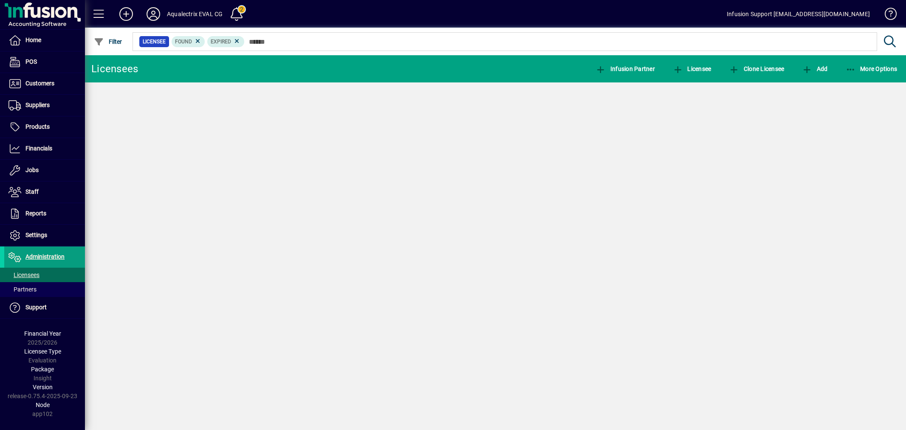 This screenshot has width=906, height=430. Describe the element at coordinates (225, 42) in the screenshot. I see `mat-chip: Expiry status: Expired` at that location.